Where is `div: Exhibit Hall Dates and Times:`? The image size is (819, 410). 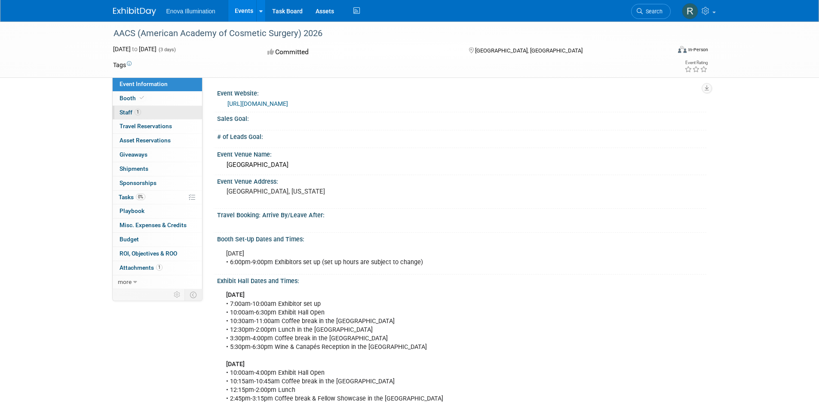
div: Exhibit Hall Dates and Times: is located at coordinates (462, 279).